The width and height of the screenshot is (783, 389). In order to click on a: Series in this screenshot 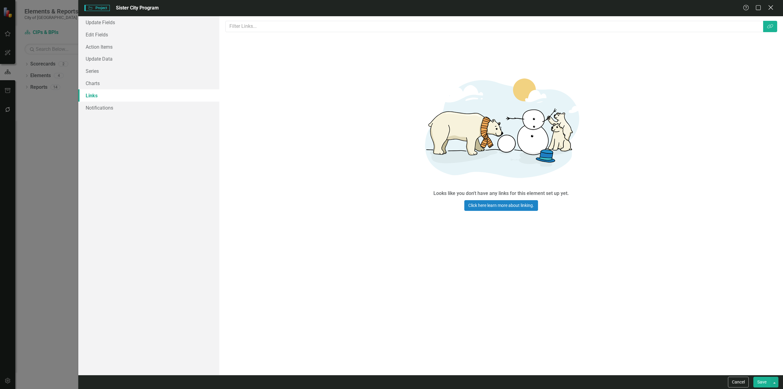, I will do `click(149, 71)`.